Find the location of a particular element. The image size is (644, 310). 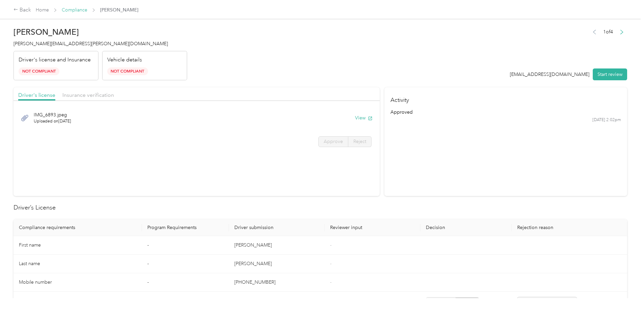

span: 1 of 4 is located at coordinates (607, 32).